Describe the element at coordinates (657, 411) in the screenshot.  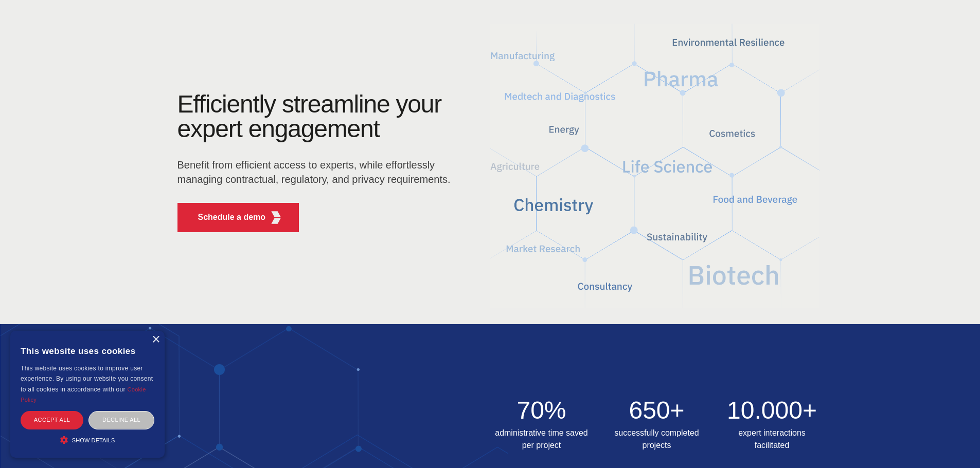
I see `h2: 650+` at that location.